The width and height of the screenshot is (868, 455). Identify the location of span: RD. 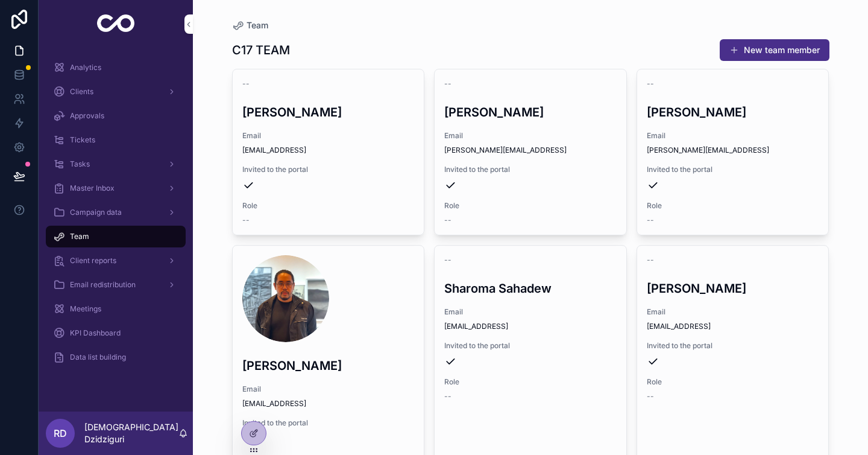
(60, 433).